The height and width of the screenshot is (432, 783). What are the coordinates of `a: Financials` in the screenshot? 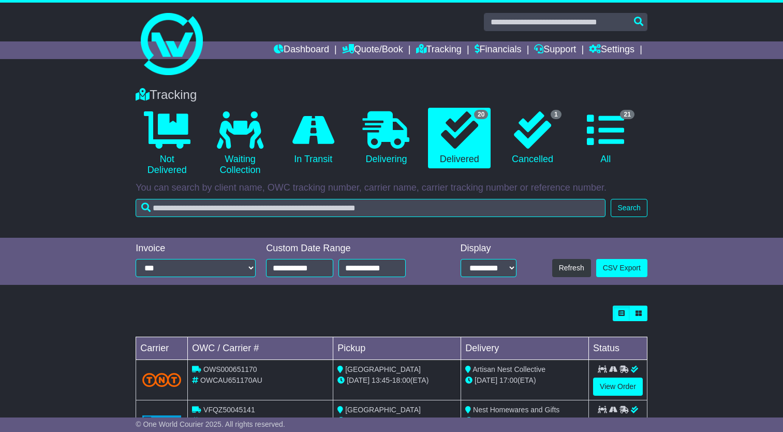 It's located at (498, 50).